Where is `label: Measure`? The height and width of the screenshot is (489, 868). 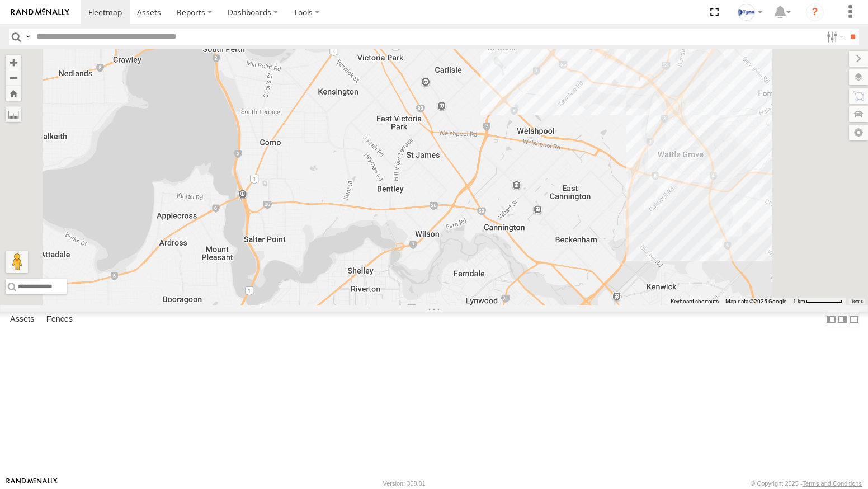 label: Measure is located at coordinates (13, 114).